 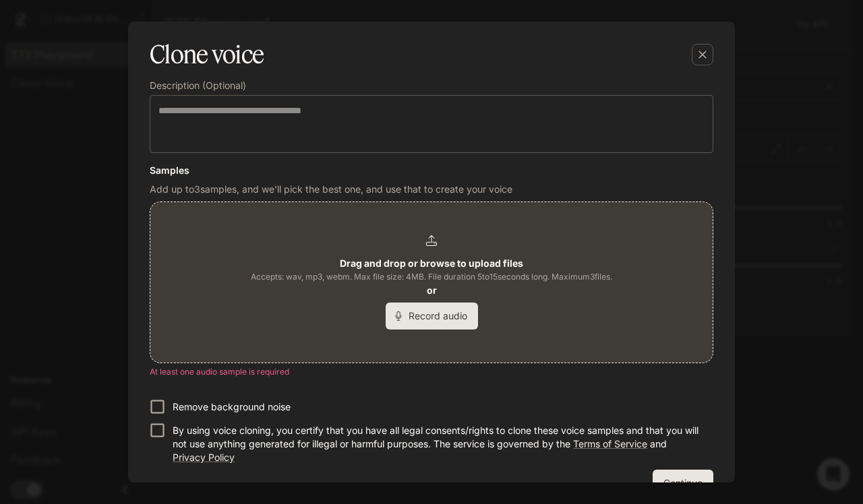 What do you see at coordinates (432, 316) in the screenshot?
I see `button: Record audio` at bounding box center [432, 316].